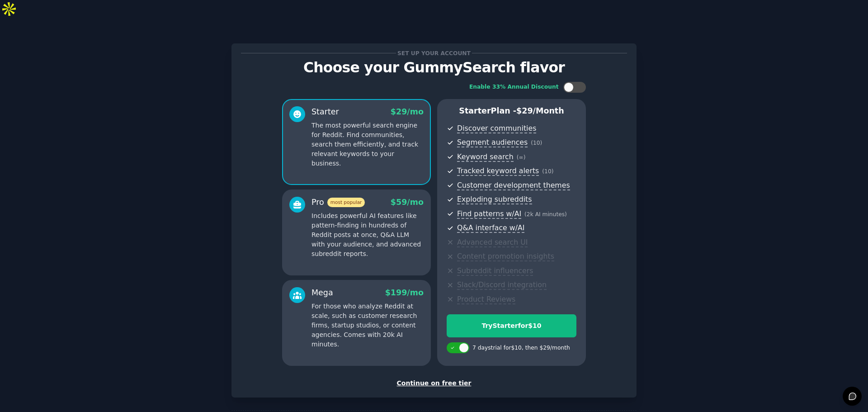  What do you see at coordinates (368, 325) in the screenshot?
I see `p: For those who analyze Reddit at scale, such as customer research firms, startup studios, or conte...` at bounding box center [368, 325].